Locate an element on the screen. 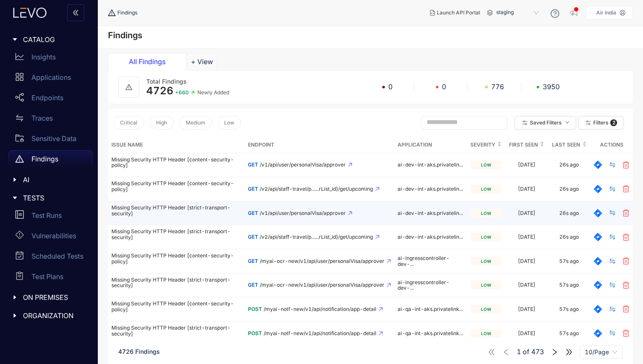 The width and height of the screenshot is (643, 364). span: 4726 is located at coordinates (160, 90).